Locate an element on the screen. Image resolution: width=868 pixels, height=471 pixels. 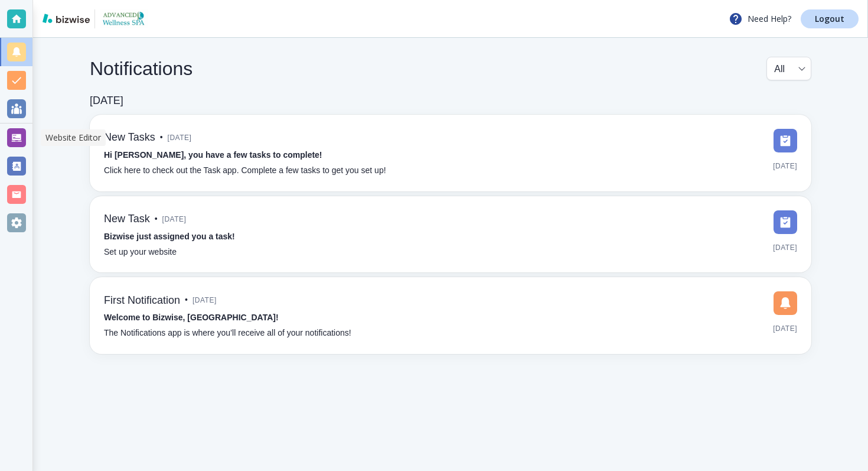
p: The Notifications app is where you’ll receive all of your notifications! is located at coordinates (227, 334).